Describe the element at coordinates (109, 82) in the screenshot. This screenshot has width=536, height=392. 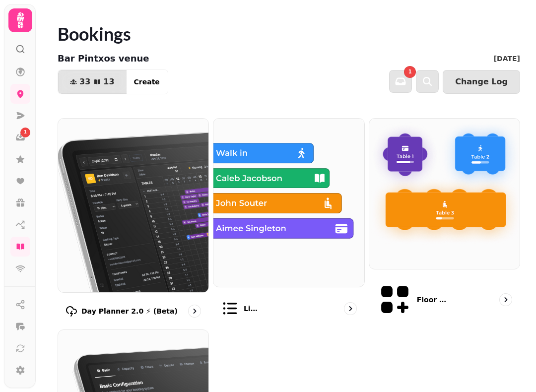
I see `span: 13` at that location.